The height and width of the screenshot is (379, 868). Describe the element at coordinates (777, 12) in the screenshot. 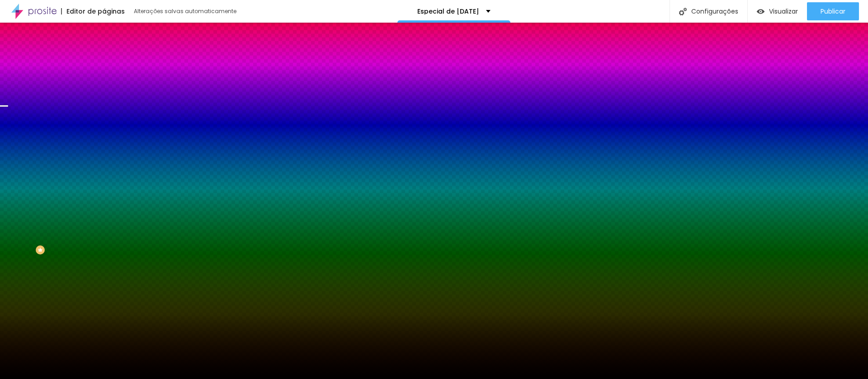

I see `button: Visualizar` at that location.